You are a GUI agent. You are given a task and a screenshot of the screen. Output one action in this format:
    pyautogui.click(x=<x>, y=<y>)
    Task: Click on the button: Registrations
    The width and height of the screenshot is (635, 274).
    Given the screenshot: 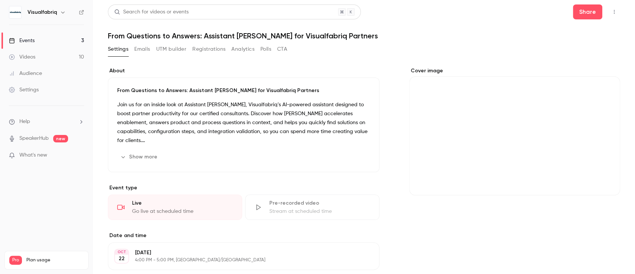 What is the action you would take?
    pyautogui.click(x=209, y=49)
    